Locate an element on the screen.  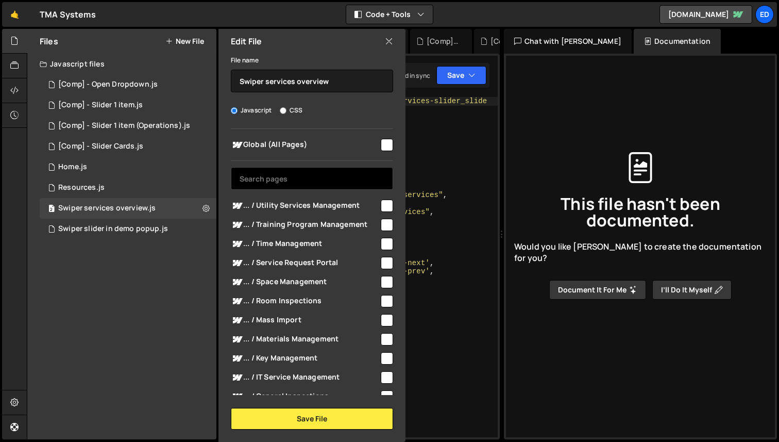
span: ... / Key Management is located at coordinates (305, 358).